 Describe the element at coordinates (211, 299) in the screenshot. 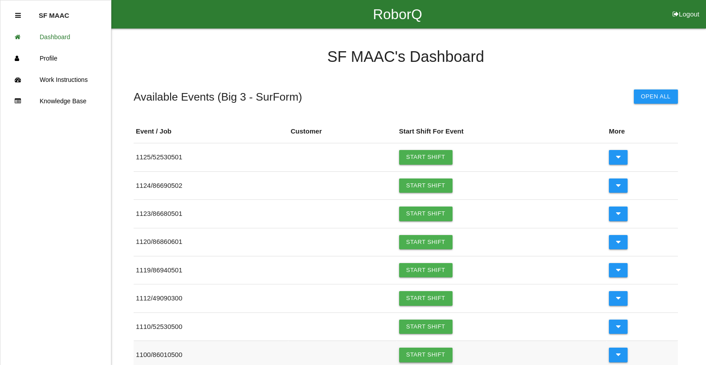

I see `td: 1112 / 49090300` at that location.